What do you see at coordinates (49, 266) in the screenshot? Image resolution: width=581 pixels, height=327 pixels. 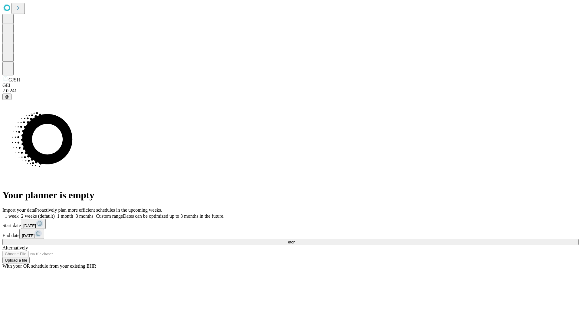 I see `span: With your OR schedule from your existing EHR` at bounding box center [49, 266].